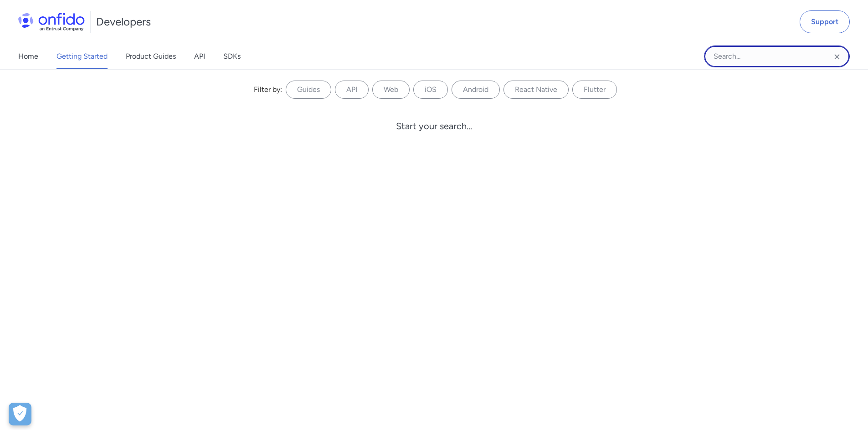 The width and height of the screenshot is (868, 430). Describe the element at coordinates (20, 414) in the screenshot. I see `button: Open Preferences` at that location.